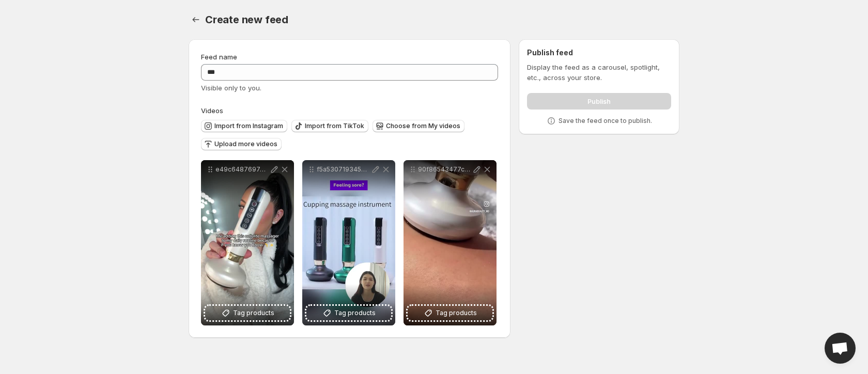  I want to click on span: Feed name, so click(219, 56).